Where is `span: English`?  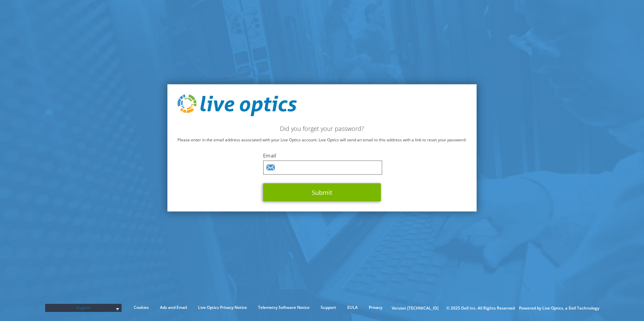 span: English is located at coordinates (84, 308).